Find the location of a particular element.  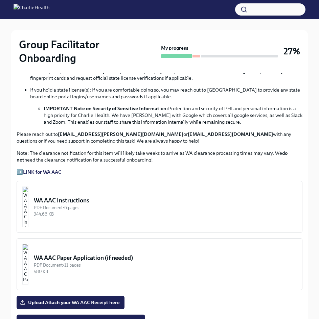

h2: Group Facilitator Onboarding is located at coordinates (89, 51).